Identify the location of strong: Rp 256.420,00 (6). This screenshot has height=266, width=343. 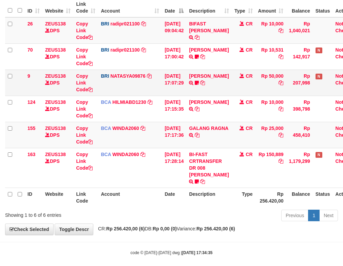
(216, 229).